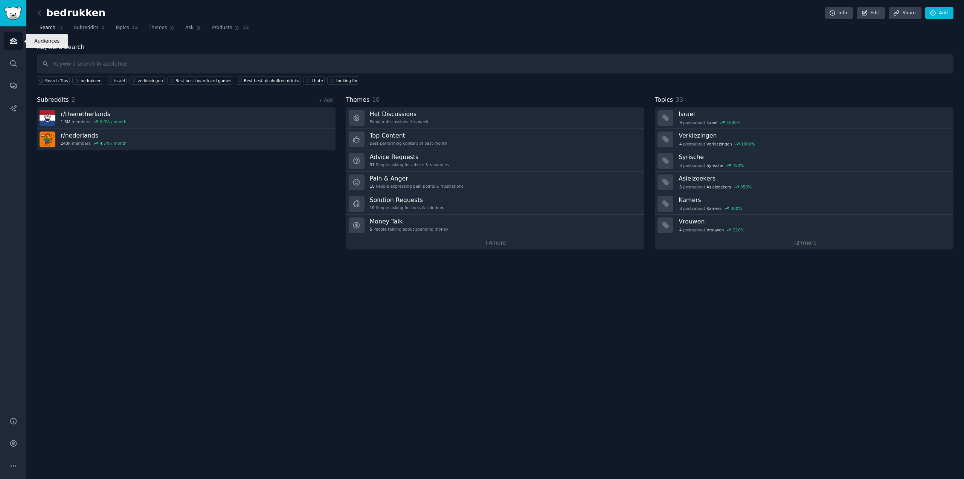 The image size is (964, 479). What do you see at coordinates (733, 122) in the screenshot?
I see `div: 1000 %` at bounding box center [733, 122].